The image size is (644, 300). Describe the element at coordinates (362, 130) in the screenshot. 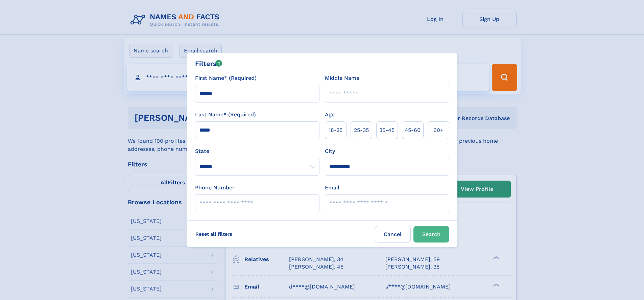

I see `span: 25‑35` at that location.